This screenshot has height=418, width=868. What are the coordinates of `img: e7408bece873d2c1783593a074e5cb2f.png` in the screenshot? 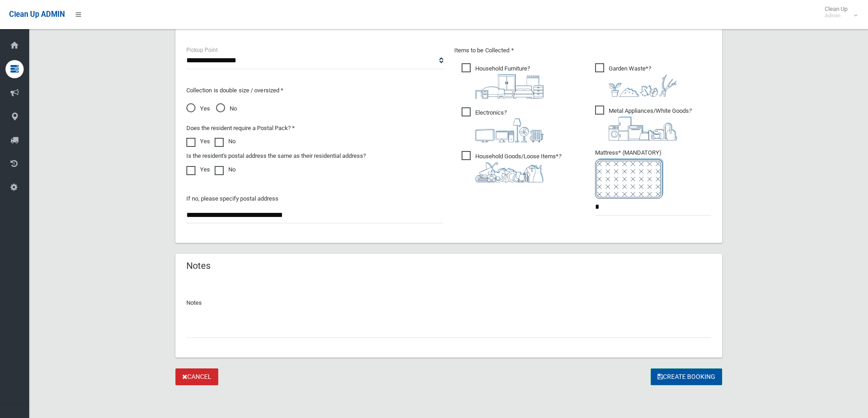 It's located at (629, 179).